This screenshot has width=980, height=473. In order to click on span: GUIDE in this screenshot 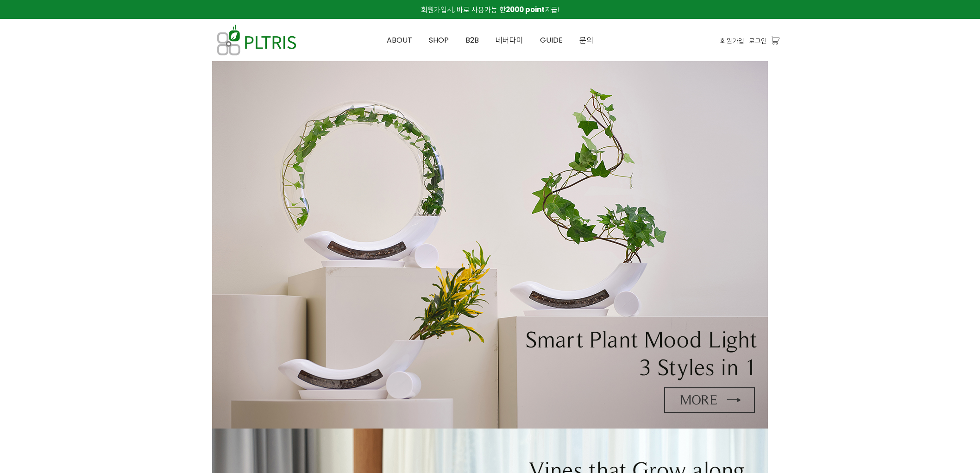, I will do `click(551, 40)`.